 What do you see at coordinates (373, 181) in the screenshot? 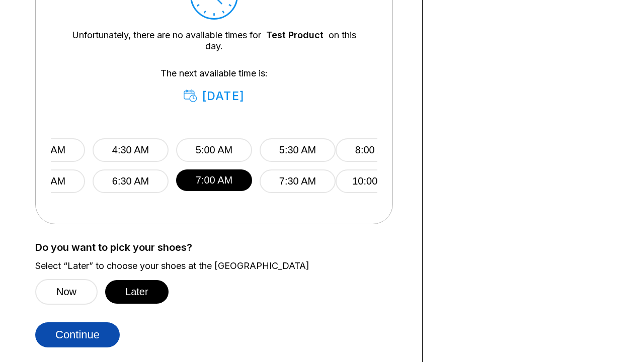
I see `button: 10:00 AM` at bounding box center [373, 181].